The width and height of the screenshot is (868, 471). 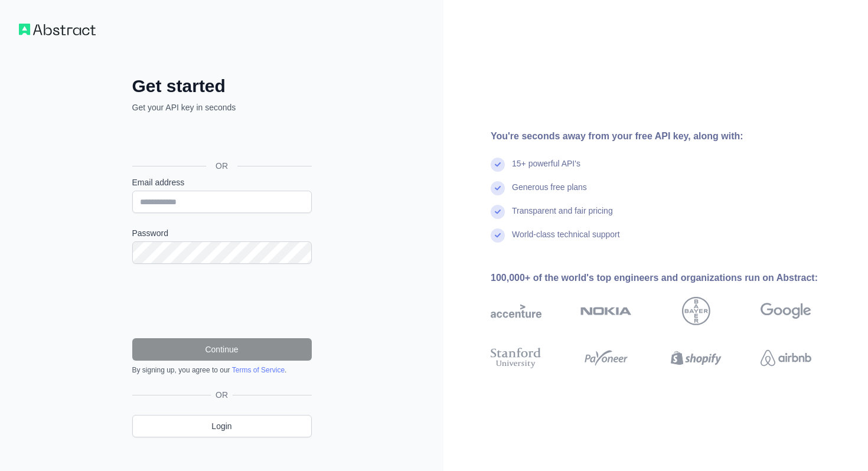 I want to click on img: nokia, so click(x=606, y=311).